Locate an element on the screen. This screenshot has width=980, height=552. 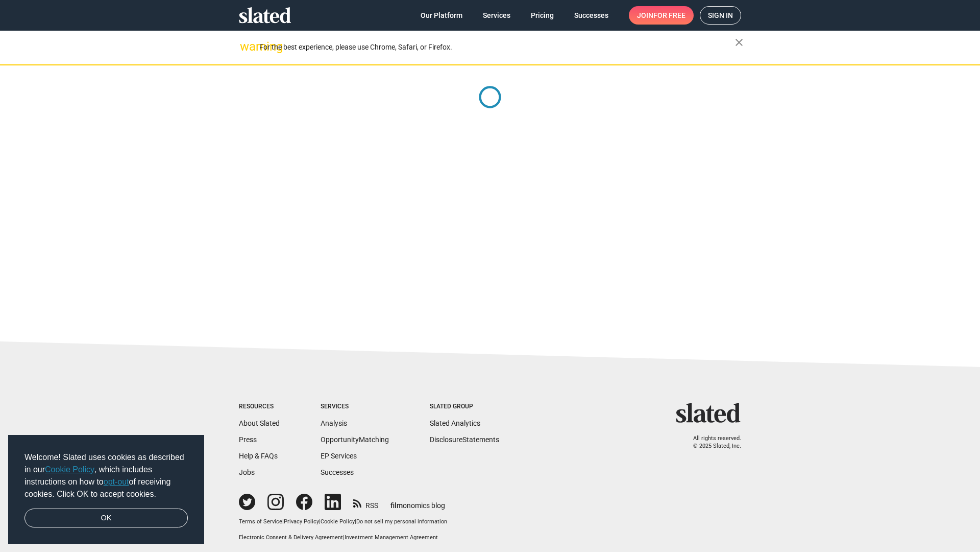
span: Join is located at coordinates (661, 15).